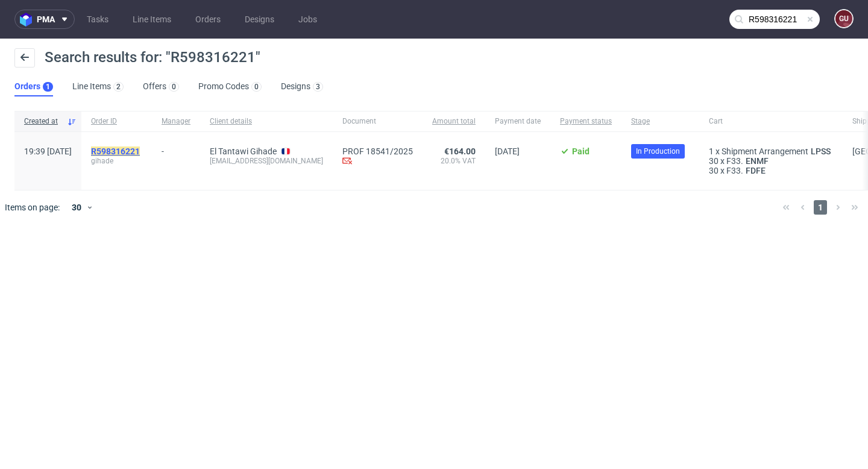  Describe the element at coordinates (454, 121) in the screenshot. I see `span: Amount total` at that location.